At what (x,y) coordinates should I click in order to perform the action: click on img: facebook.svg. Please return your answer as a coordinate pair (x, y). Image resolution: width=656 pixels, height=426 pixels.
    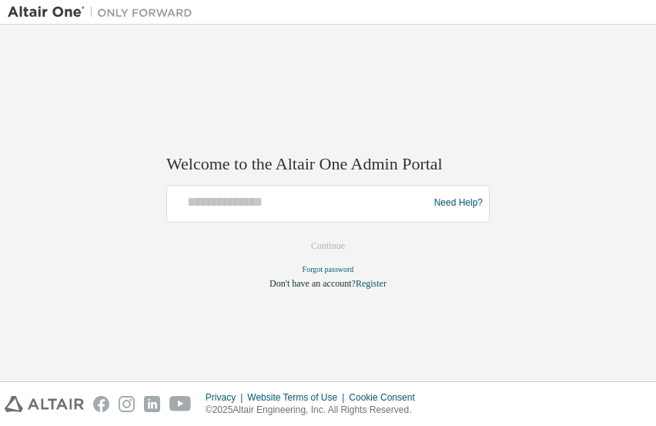
    Looking at the image, I should click on (101, 403).